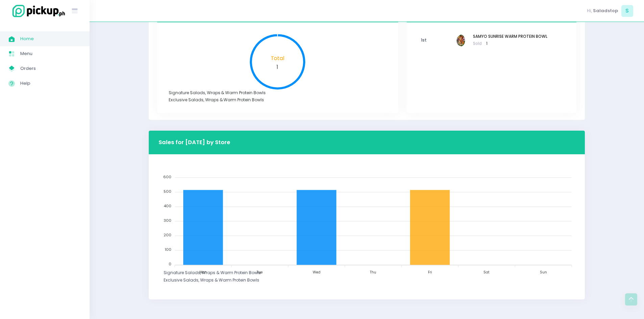 This screenshot has height=319, width=644. What do you see at coordinates (168, 221) in the screenshot?
I see `tspan: 300` at bounding box center [168, 221].